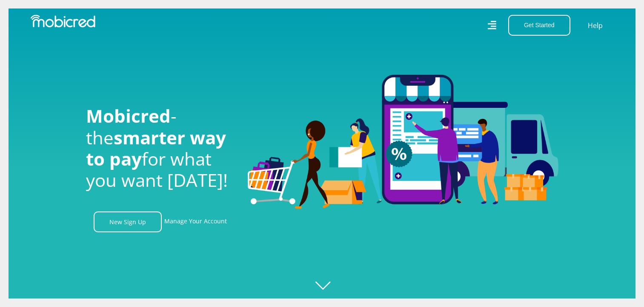 This screenshot has height=307, width=644. Describe the element at coordinates (403, 142) in the screenshot. I see `img: Welcome to Mobicred` at that location.